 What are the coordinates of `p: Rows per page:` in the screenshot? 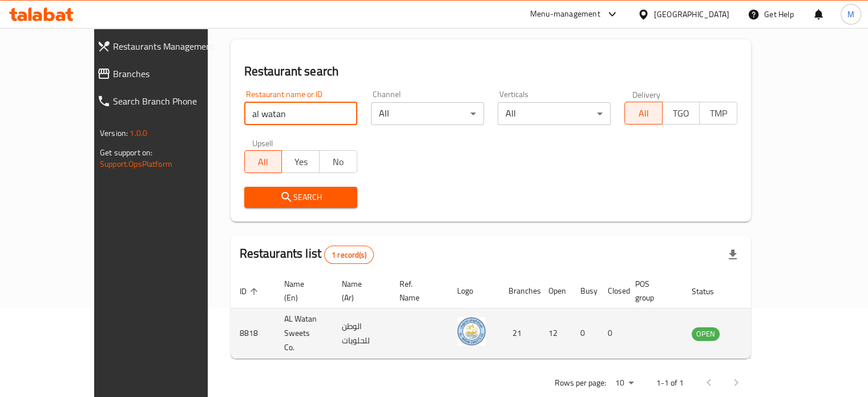 It's located at (580, 383).